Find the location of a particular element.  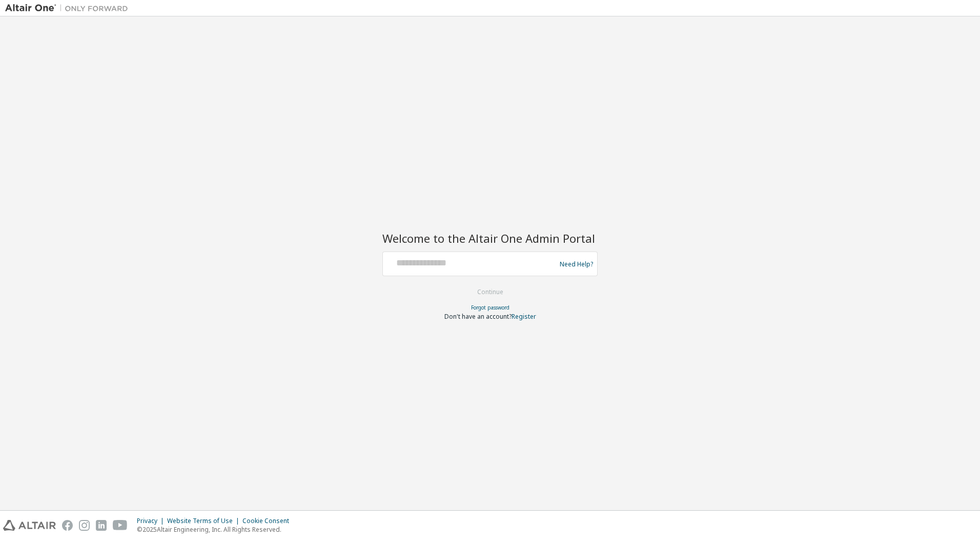

a: Forgot password is located at coordinates (490, 307).